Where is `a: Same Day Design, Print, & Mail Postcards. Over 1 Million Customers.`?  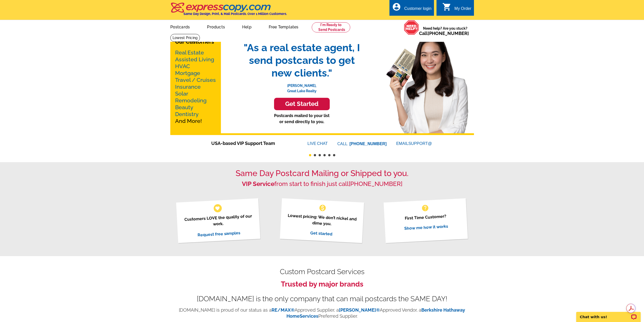 a: Same Day Design, Print, & Mail Postcards. Over 1 Million Customers. is located at coordinates (228, 11).